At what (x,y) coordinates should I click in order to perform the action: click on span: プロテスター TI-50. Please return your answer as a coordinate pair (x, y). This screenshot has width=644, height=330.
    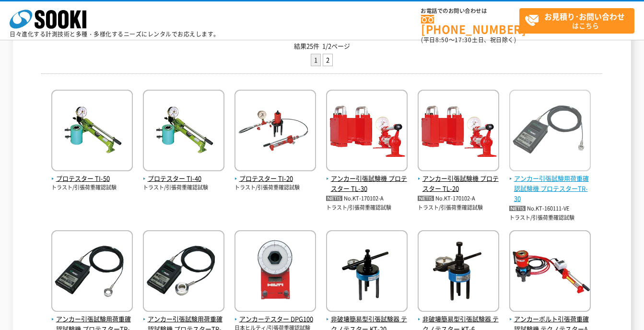
    Looking at the image, I should click on (92, 178).